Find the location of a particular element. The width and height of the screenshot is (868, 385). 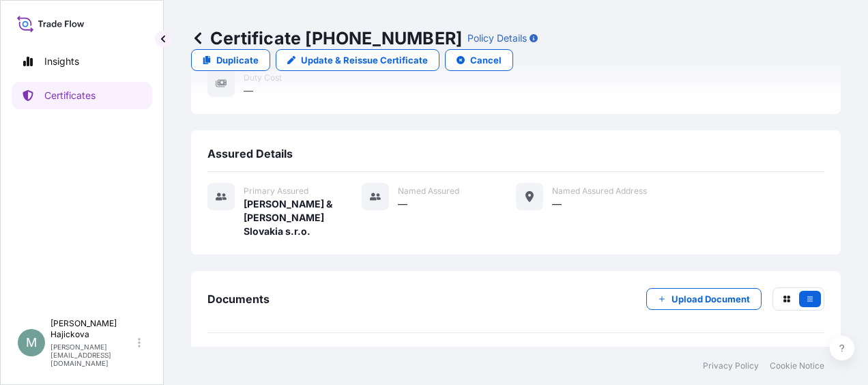

p: Upload Document is located at coordinates (711, 298).